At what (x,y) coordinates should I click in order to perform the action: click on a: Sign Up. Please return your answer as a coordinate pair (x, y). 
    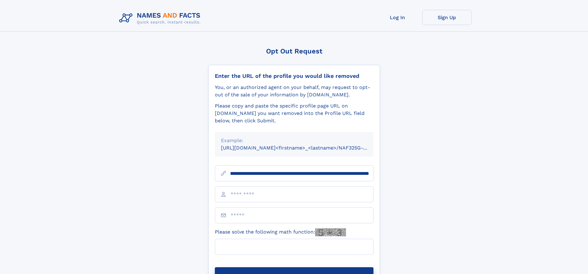
    Looking at the image, I should click on (447, 17).